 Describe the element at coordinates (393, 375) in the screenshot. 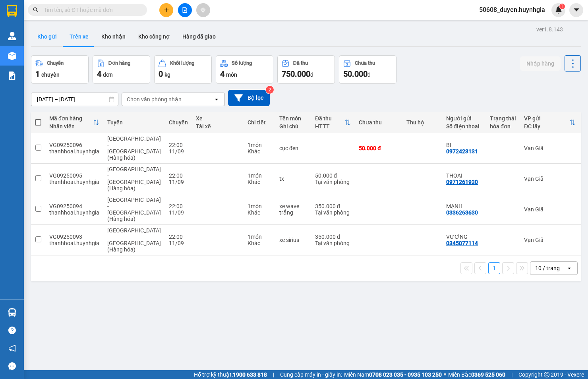

I see `span: Miền Nam` at that location.